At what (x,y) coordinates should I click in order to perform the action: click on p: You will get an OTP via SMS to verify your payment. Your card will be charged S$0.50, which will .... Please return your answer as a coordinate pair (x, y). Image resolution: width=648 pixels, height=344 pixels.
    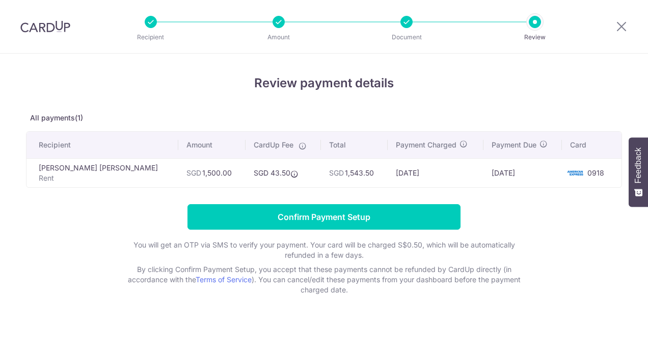
    Looking at the image, I should click on (324, 250).